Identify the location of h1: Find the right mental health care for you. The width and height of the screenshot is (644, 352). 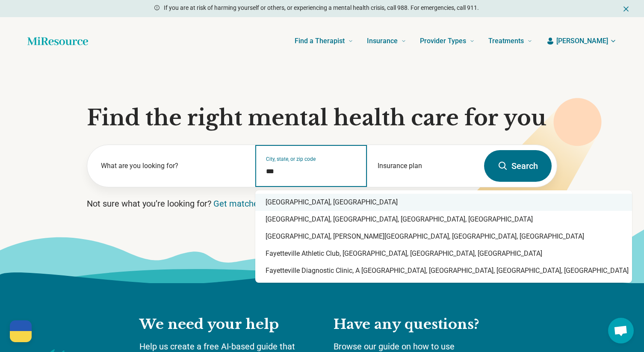
(322, 118).